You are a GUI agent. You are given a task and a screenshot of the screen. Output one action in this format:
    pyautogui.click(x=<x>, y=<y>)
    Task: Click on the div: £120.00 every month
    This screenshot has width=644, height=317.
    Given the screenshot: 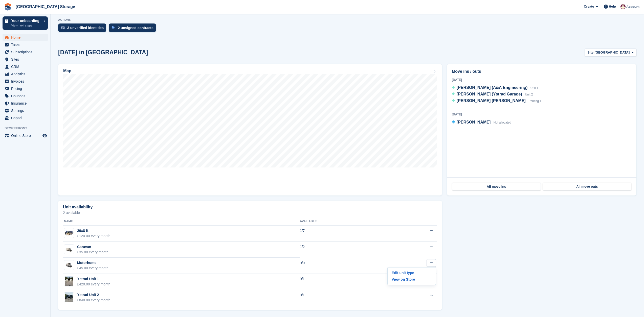 What is the action you would take?
    pyautogui.click(x=94, y=236)
    